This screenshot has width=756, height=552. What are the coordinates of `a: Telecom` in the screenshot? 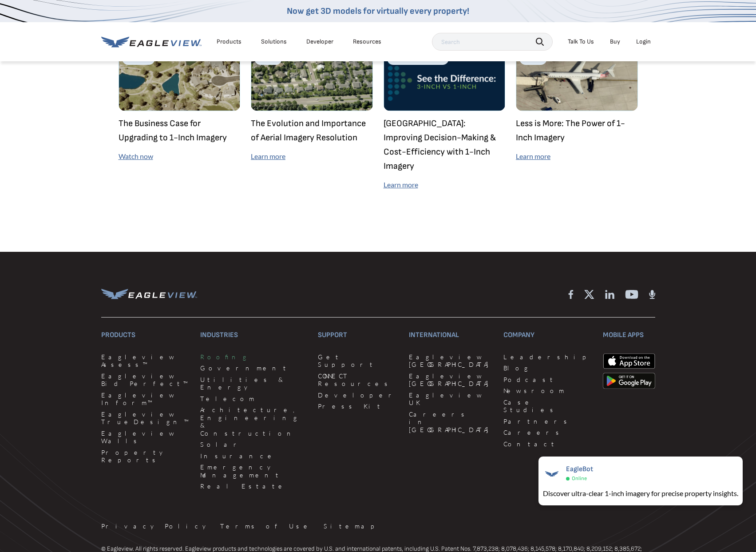 It's located at (254, 398).